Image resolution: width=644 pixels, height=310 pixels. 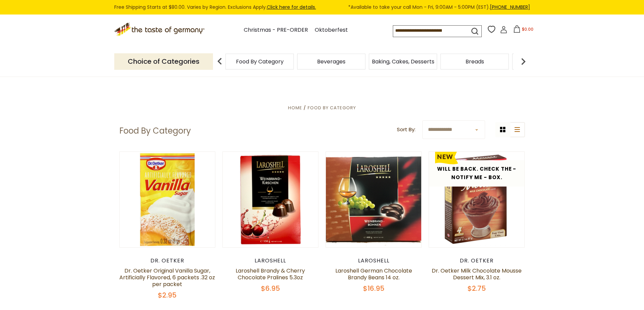 I want to click on span: $2.75, so click(x=477, y=289).